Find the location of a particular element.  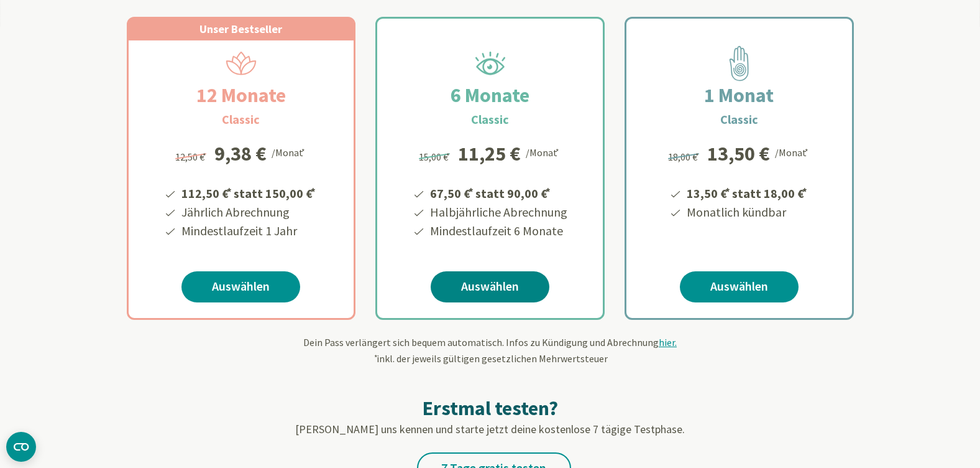

h2: 12 Monate is located at coordinates (241, 95).